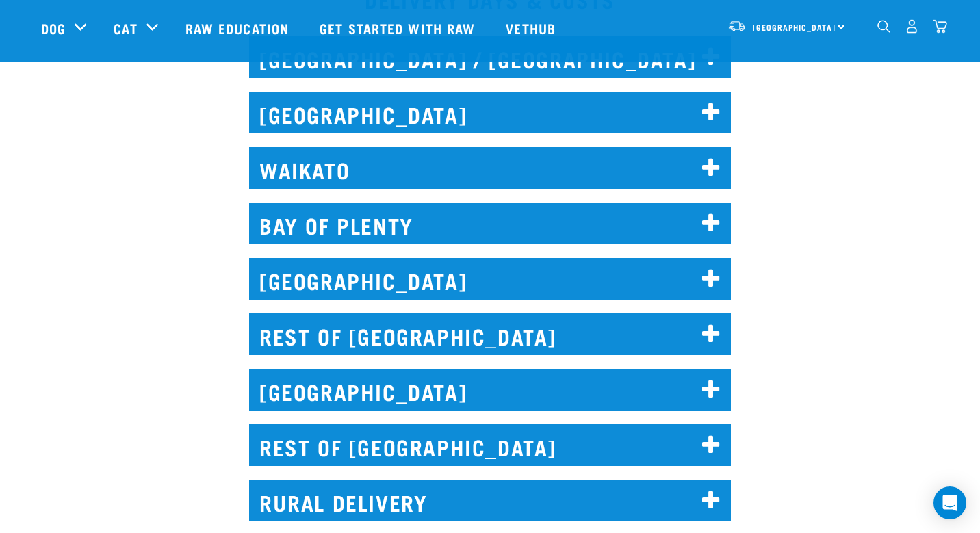 The height and width of the screenshot is (533, 980). Describe the element at coordinates (54, 28) in the screenshot. I see `a: Dog` at that location.